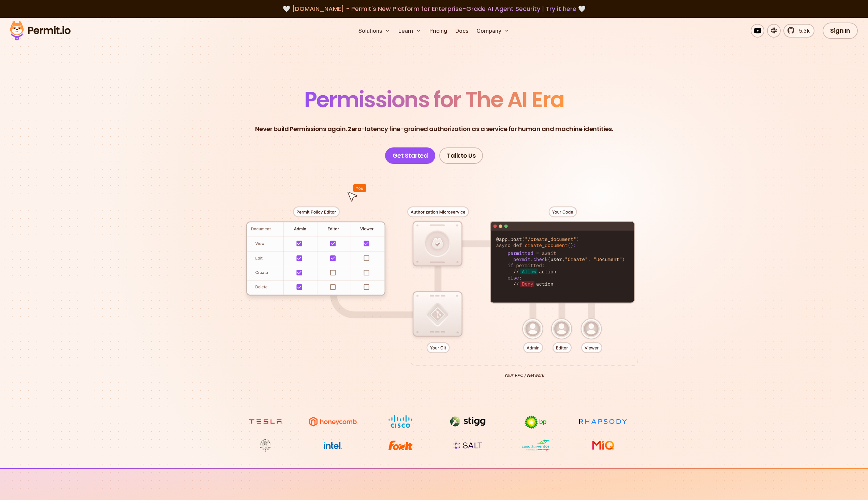  Describe the element at coordinates (438, 30) in the screenshot. I see `a: Pricing` at that location.